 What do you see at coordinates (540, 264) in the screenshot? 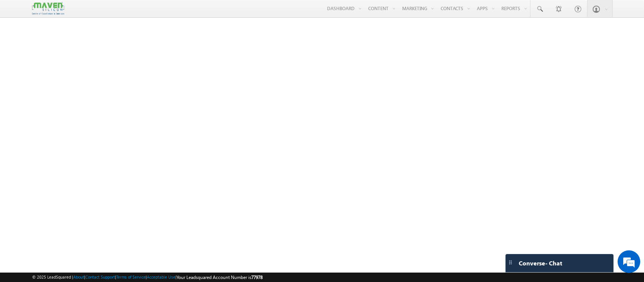
I see `span: Converse - Chat` at bounding box center [540, 264].